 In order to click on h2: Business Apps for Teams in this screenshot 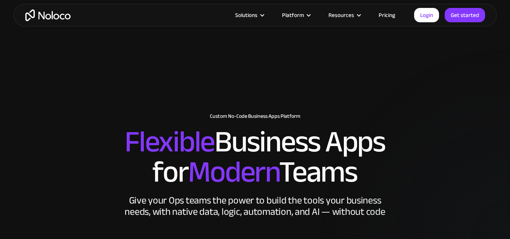, I will do `click(255, 157)`.